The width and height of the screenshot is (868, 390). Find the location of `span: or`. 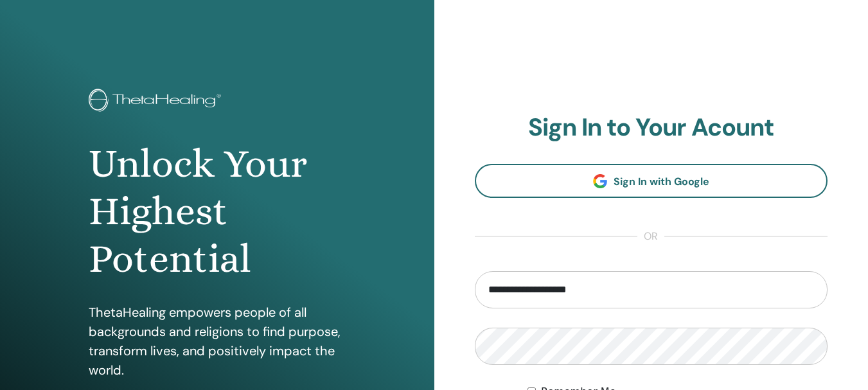

span: or is located at coordinates (651, 237).